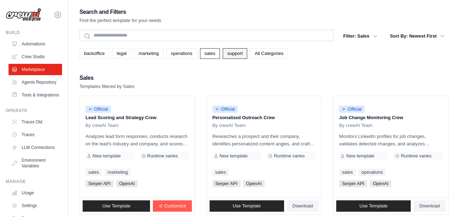 This screenshot has height=217, width=460. I want to click on a: Traces, so click(35, 135).